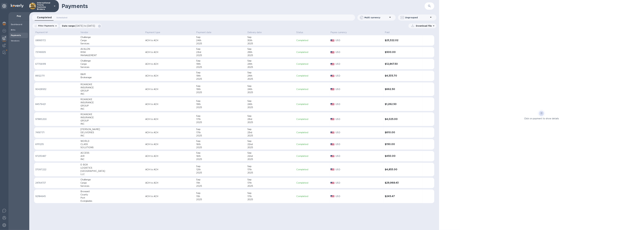 This screenshot has height=230, width=644. I want to click on h3: $500.00, so click(403, 52).